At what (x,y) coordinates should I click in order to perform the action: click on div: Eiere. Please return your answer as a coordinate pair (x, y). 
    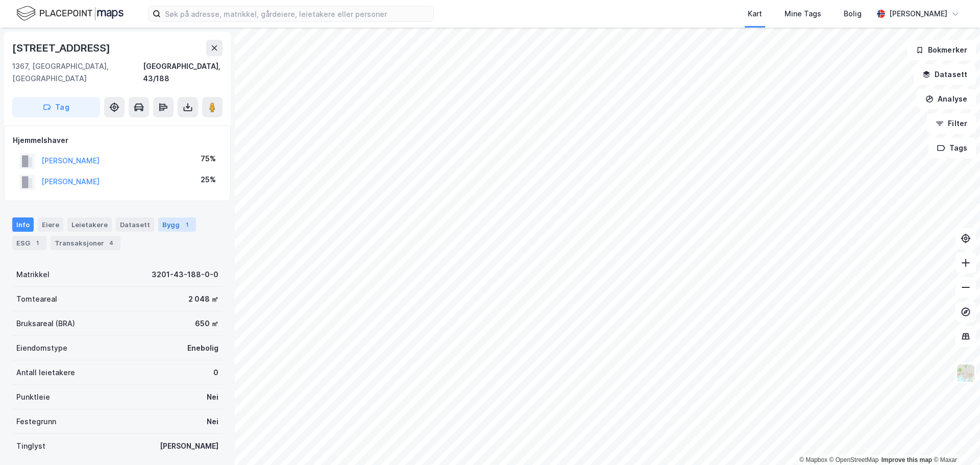
    Looking at the image, I should click on (50, 225).